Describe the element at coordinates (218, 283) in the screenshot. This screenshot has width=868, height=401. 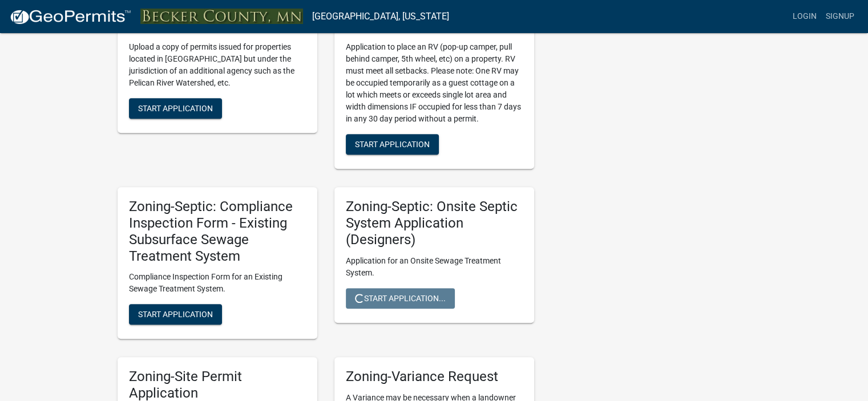
I see `p: Compliance Inspection Form for an Existing Sewage Treatment System.` at that location.